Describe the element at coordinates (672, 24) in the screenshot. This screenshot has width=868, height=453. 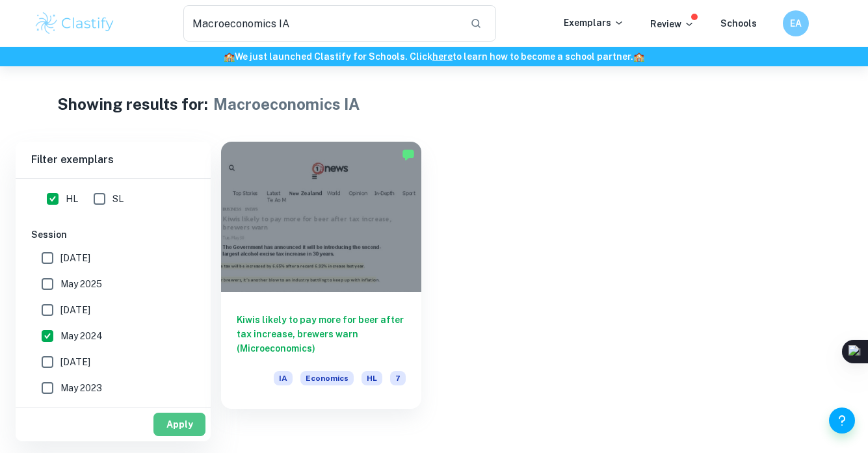
I see `p: Review` at that location.